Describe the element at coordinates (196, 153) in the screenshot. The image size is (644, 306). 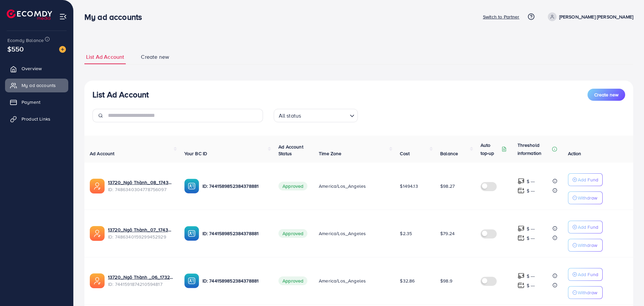
I see `span: Your BC ID` at that location.